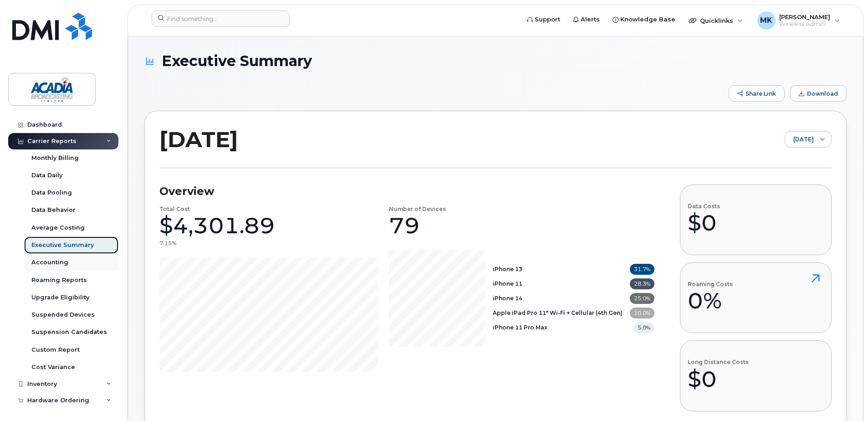 Image resolution: width=868 pixels, height=421 pixels. What do you see at coordinates (642, 284) in the screenshot?
I see `span: 28.3%` at bounding box center [642, 284].